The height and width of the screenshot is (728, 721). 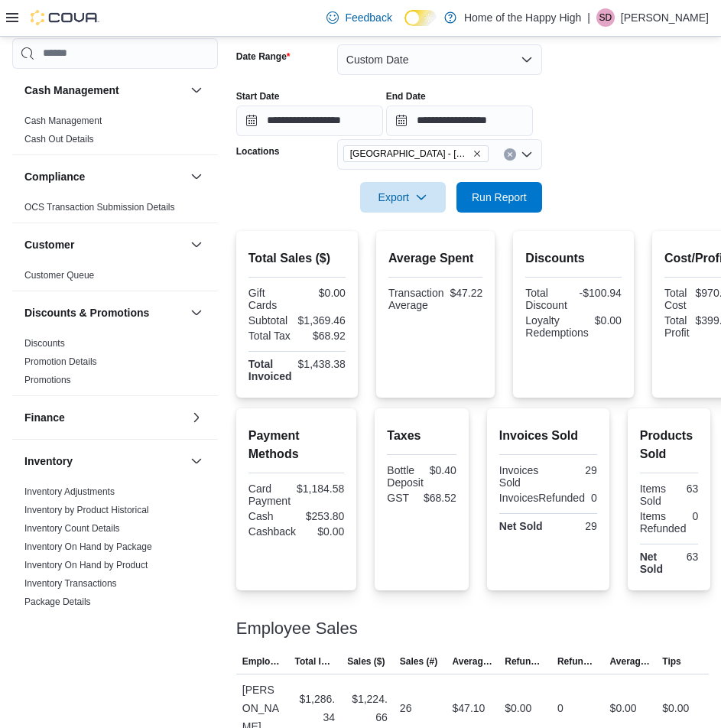 I want to click on button: Inventory, so click(x=104, y=461).